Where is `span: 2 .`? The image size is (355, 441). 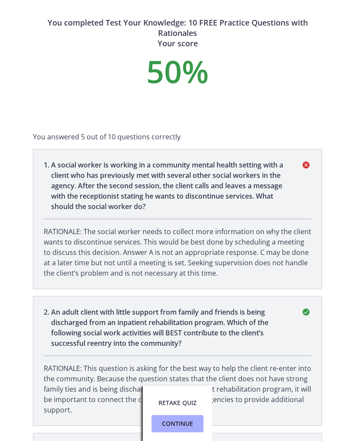 span: 2 . is located at coordinates (47, 328).